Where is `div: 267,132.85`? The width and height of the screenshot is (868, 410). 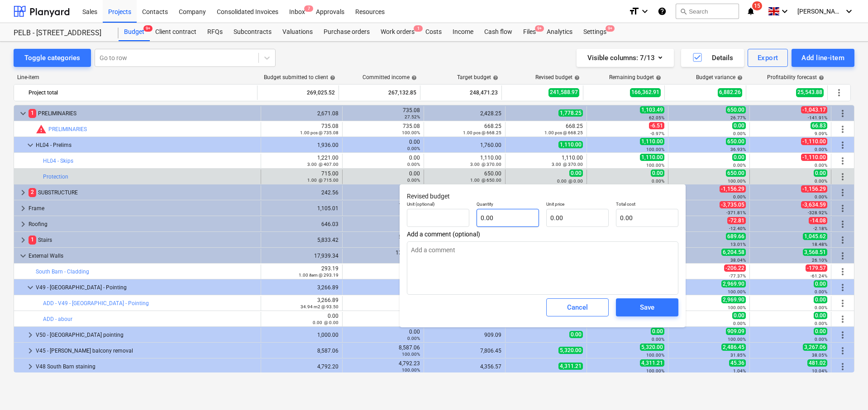 div: 267,132.85 is located at coordinates (379, 93).